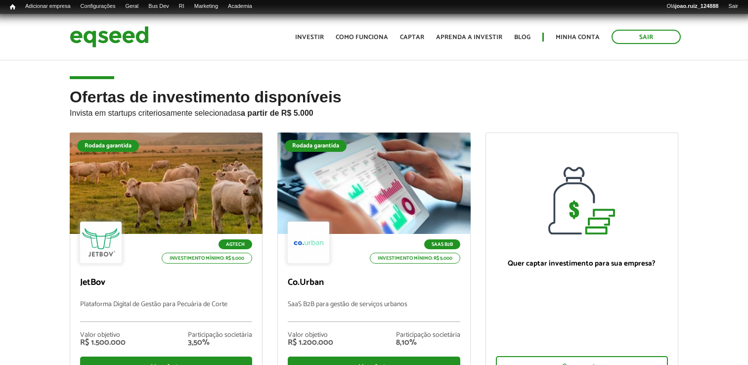 The image size is (748, 365). Describe the element at coordinates (277, 113) in the screenshot. I see `strong: a partir de R$ 5.000` at that location.